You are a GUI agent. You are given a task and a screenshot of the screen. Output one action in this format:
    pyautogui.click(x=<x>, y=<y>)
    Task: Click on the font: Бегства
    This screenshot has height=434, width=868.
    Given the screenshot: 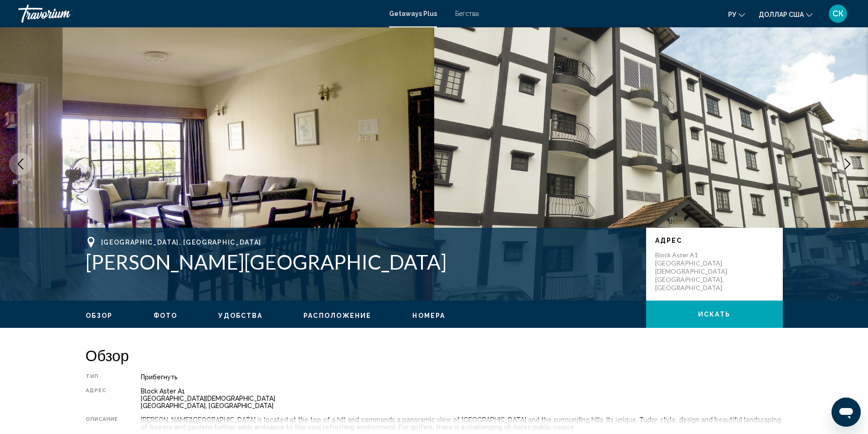 What is the action you would take?
    pyautogui.click(x=467, y=14)
    